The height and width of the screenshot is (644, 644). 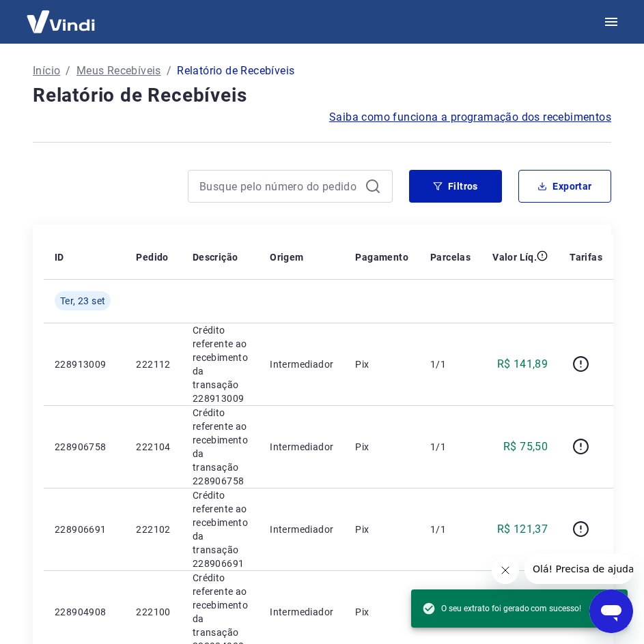 What do you see at coordinates (62, 15) in the screenshot?
I see `span: Olá! Precisa de ajuda?` at bounding box center [62, 15].